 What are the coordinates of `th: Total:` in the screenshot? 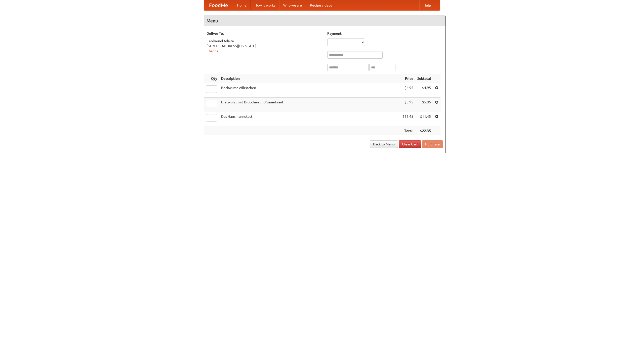 It's located at (408, 131).